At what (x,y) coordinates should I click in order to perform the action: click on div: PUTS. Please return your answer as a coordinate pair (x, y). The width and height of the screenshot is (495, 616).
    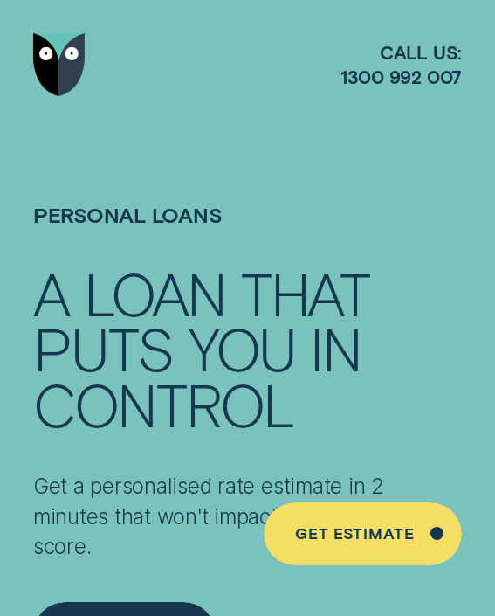
    Looking at the image, I should click on (103, 349).